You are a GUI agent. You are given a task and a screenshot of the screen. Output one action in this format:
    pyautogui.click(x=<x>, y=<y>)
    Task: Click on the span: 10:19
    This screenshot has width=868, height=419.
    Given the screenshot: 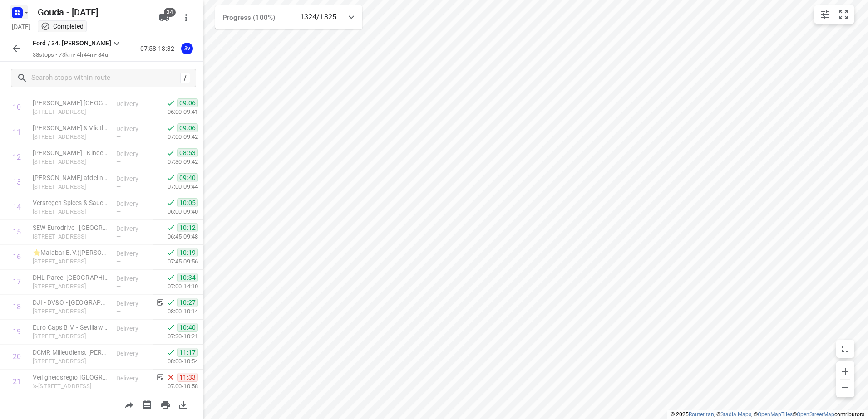 What is the action you would take?
    pyautogui.click(x=188, y=253)
    